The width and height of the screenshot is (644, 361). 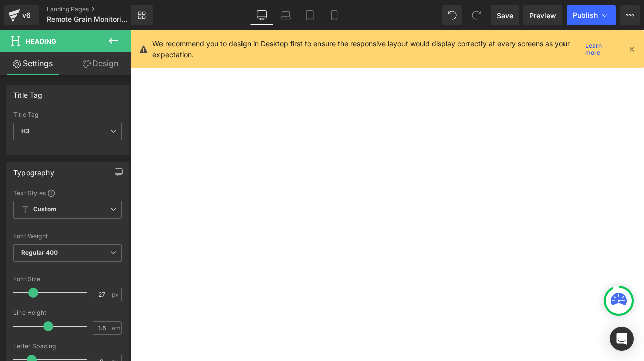 I want to click on span: px, so click(x=116, y=294).